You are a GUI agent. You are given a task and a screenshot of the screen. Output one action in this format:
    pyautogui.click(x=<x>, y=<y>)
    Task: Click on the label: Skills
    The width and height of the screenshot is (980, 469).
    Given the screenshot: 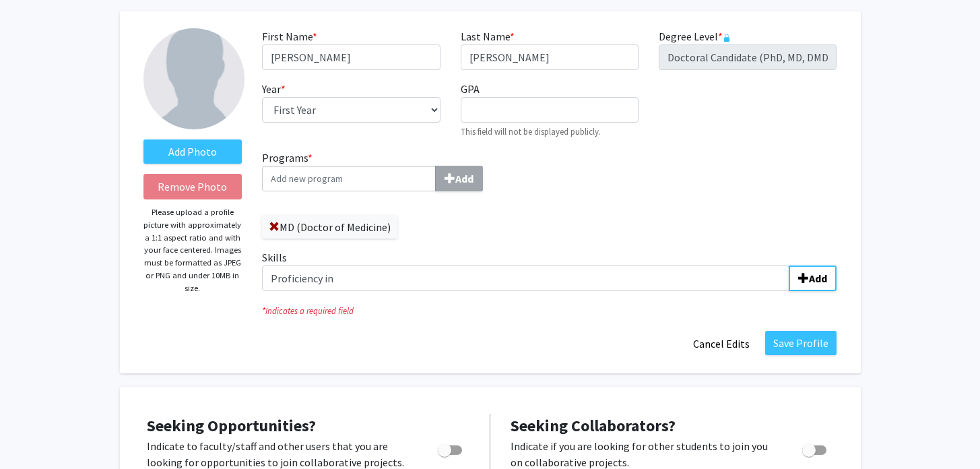 What is the action you would take?
    pyautogui.click(x=549, y=270)
    